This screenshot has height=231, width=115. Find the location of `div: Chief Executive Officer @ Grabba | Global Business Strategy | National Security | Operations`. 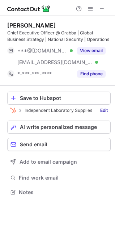

div: Chief Executive Officer @ Grabba | Global Business Strategy | National Security | Operations is located at coordinates (59, 36).